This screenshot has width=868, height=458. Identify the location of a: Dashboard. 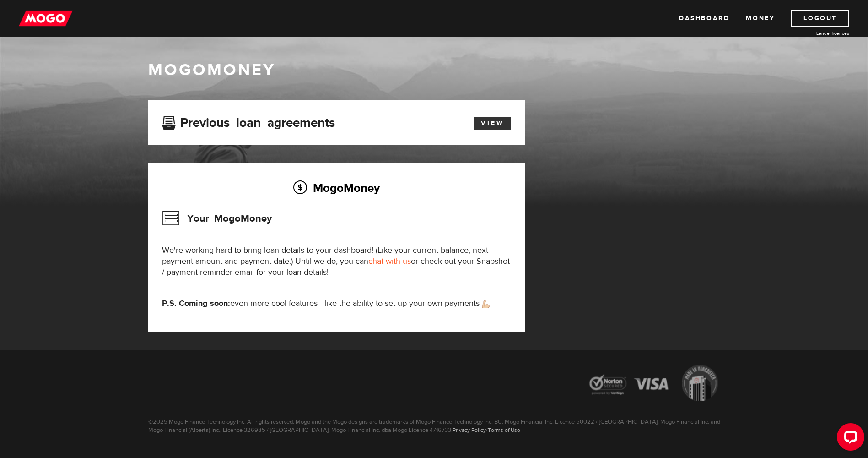
(704, 18).